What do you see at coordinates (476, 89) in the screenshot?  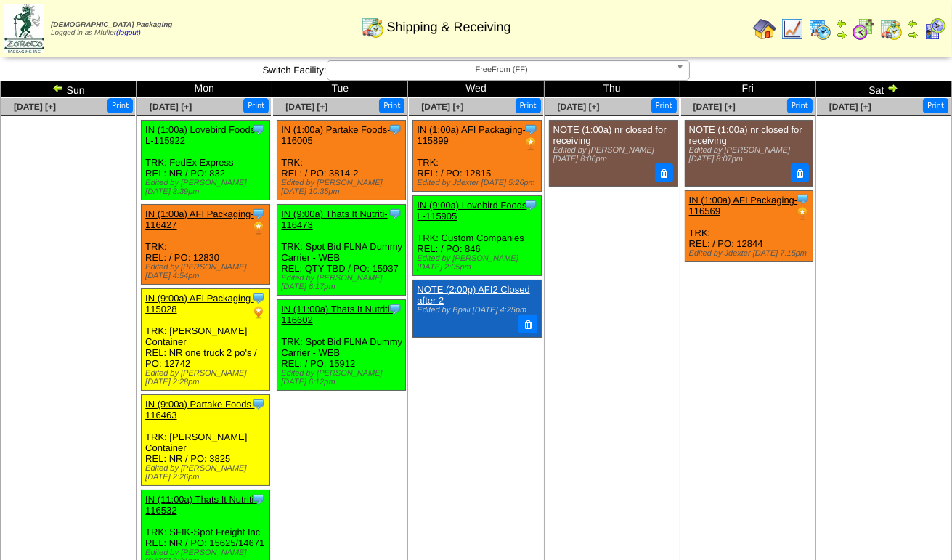 I see `td: Wed` at bounding box center [476, 89].